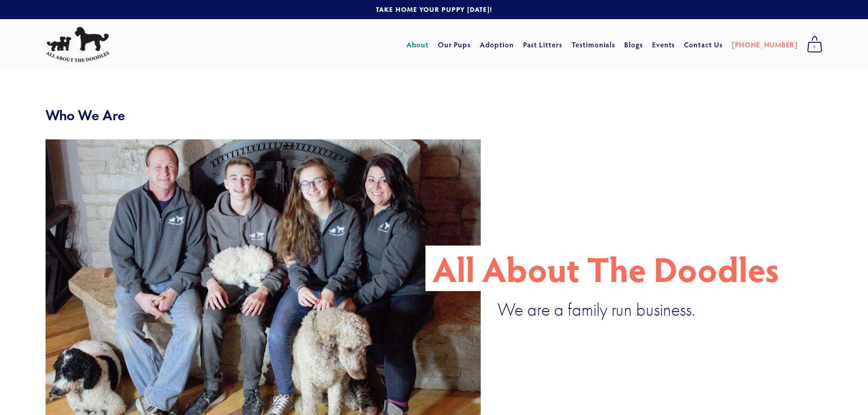 The image size is (868, 415). What do you see at coordinates (815, 47) in the screenshot?
I see `span: 0` at bounding box center [815, 47].